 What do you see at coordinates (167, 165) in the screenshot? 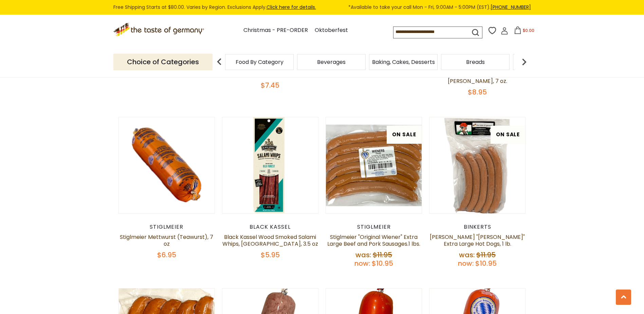
I see `img: Stiglmeier Mettwurst (Teawurst), 7 oz` at bounding box center [167, 165].